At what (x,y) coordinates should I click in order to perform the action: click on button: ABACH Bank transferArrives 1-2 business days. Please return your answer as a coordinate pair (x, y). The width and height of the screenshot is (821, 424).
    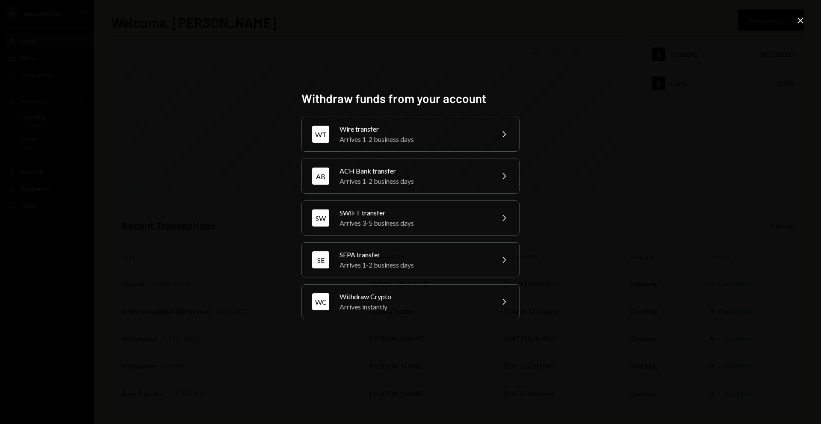
    Looking at the image, I should click on (410, 176).